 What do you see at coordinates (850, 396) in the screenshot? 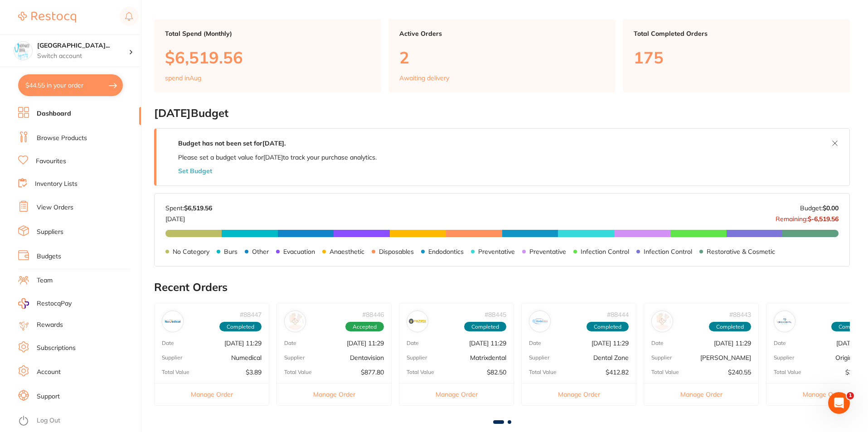
I see `span: 1` at bounding box center [850, 396].